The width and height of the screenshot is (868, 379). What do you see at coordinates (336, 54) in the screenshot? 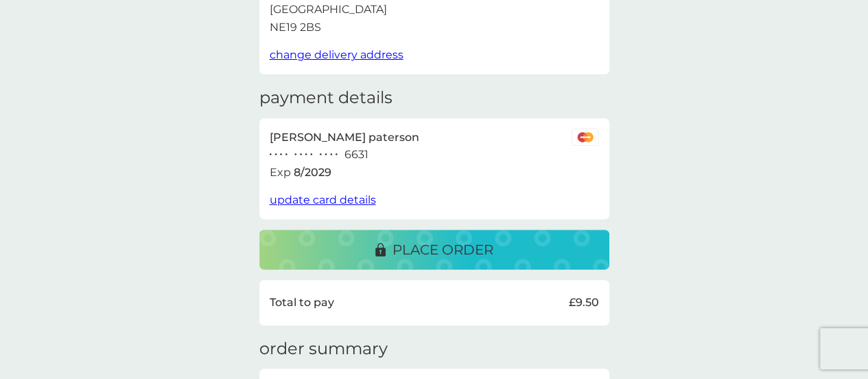
I see `span: change delivery address` at bounding box center [336, 54].